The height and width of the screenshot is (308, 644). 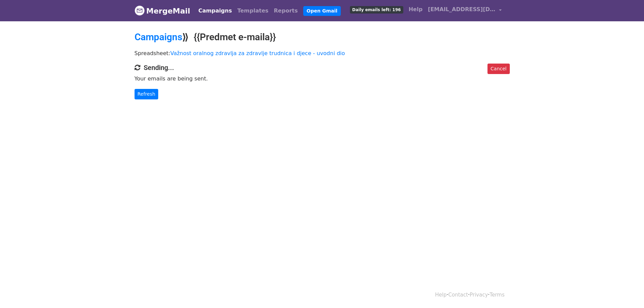 I want to click on a: Privacy, so click(x=479, y=295).